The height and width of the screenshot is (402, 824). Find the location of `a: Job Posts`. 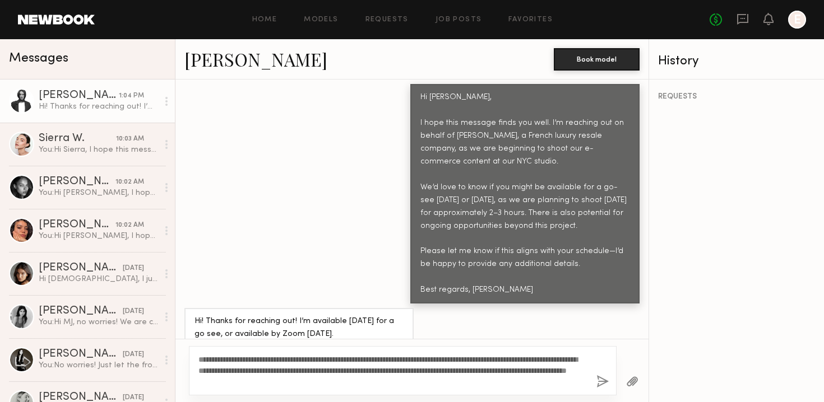

a: Job Posts is located at coordinates (459, 20).